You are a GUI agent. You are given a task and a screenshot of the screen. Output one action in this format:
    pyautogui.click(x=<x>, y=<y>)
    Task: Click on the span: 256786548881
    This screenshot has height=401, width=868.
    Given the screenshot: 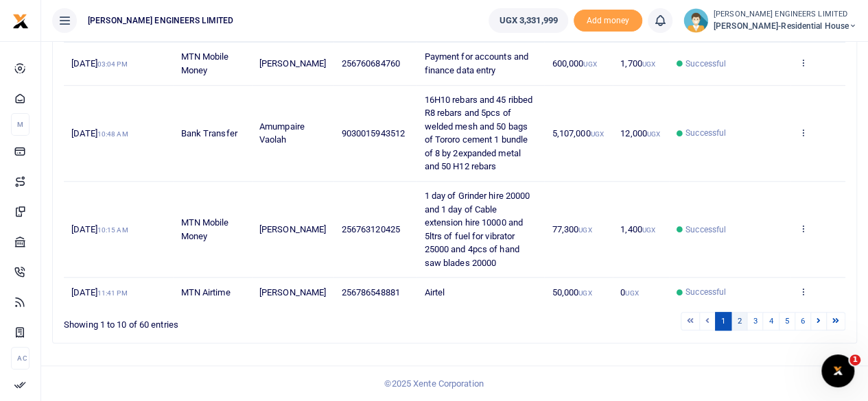 What is the action you would take?
    pyautogui.click(x=370, y=292)
    